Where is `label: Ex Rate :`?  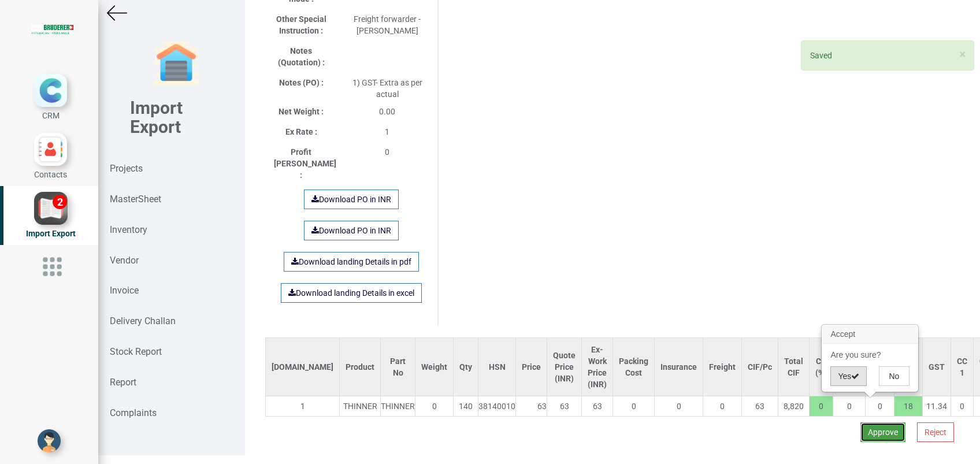 label: Ex Rate : is located at coordinates (301, 132).